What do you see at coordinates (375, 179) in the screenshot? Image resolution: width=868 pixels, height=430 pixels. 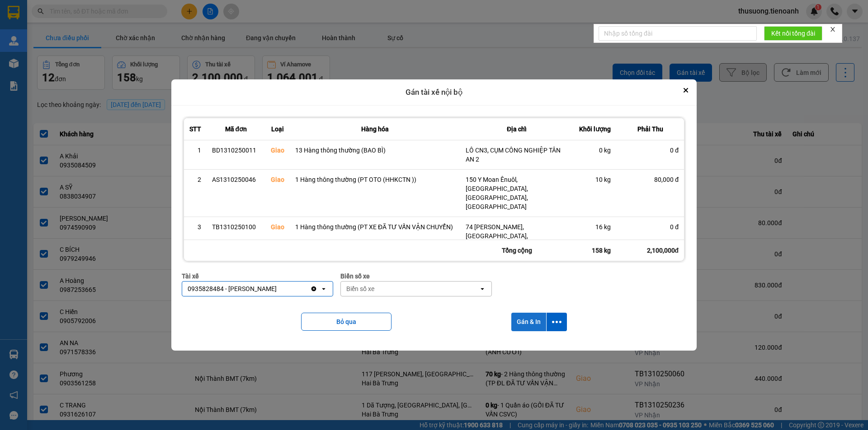 I see `div: 1 Hàng thông thường (PT OTO (HHKCTN ))` at bounding box center [375, 179].